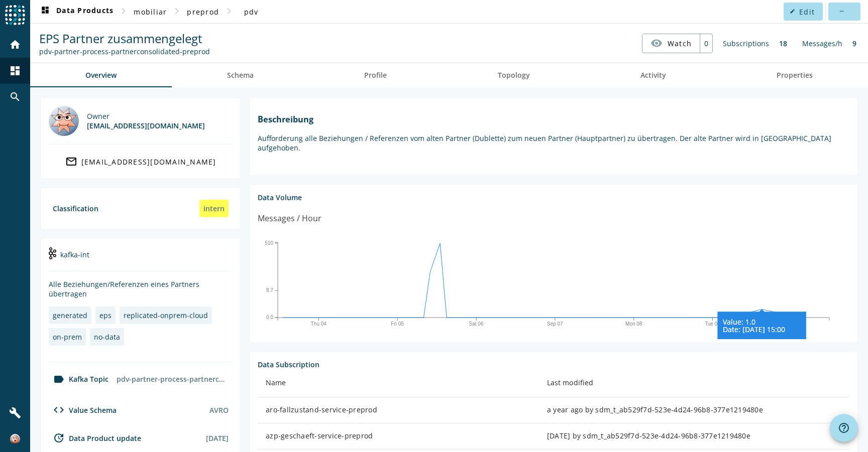 The image size is (868, 452). What do you see at coordinates (555, 324) in the screenshot?
I see `text: Sep 07` at bounding box center [555, 324].